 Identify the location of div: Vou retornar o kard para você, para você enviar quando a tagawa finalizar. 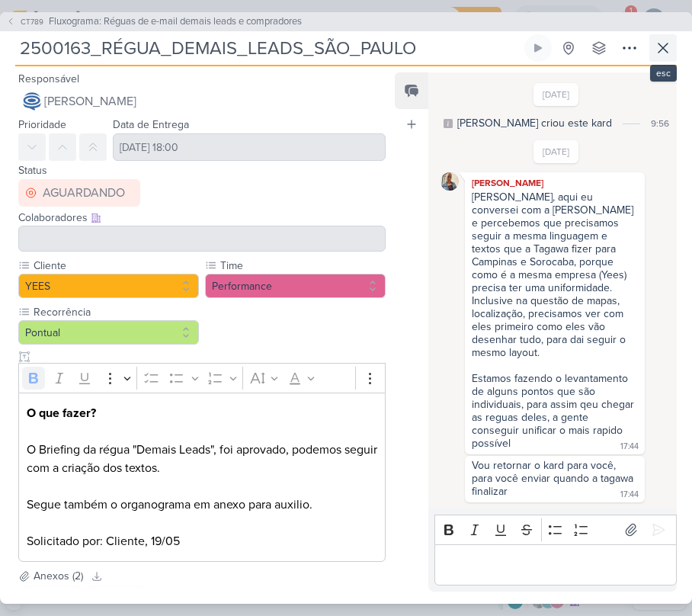
(555, 478).